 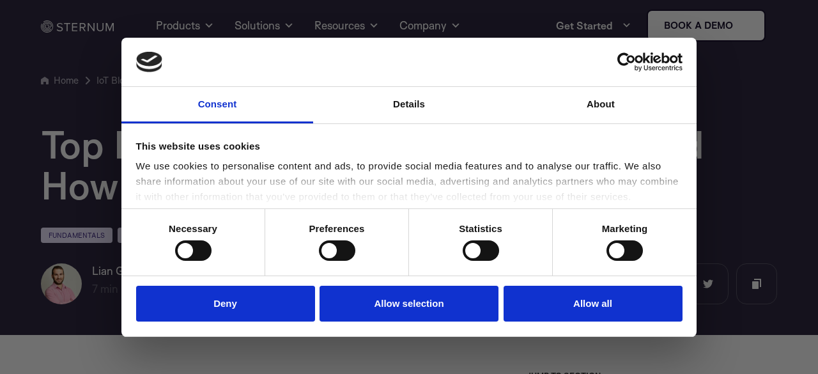 I want to click on strong: Marketing, so click(x=625, y=228).